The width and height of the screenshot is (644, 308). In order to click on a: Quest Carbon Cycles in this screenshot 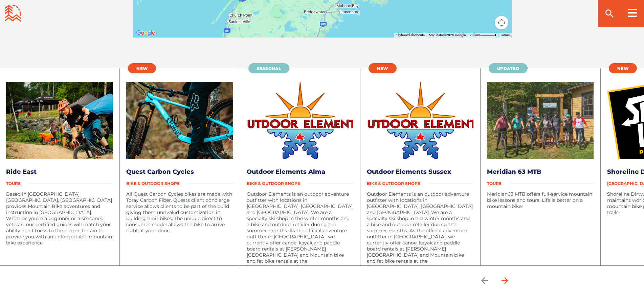, I will do `click(160, 172)`.